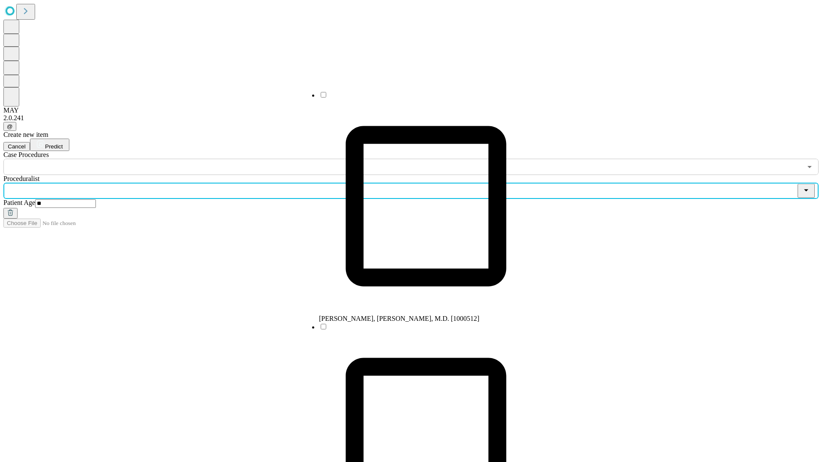 The image size is (822, 462). What do you see at coordinates (26, 134) in the screenshot?
I see `span: Create new item` at bounding box center [26, 134].